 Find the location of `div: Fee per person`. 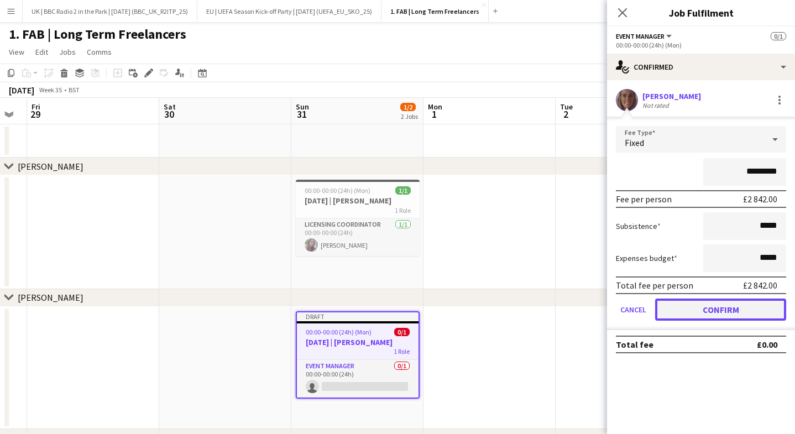

div: Fee per person is located at coordinates (643, 199).